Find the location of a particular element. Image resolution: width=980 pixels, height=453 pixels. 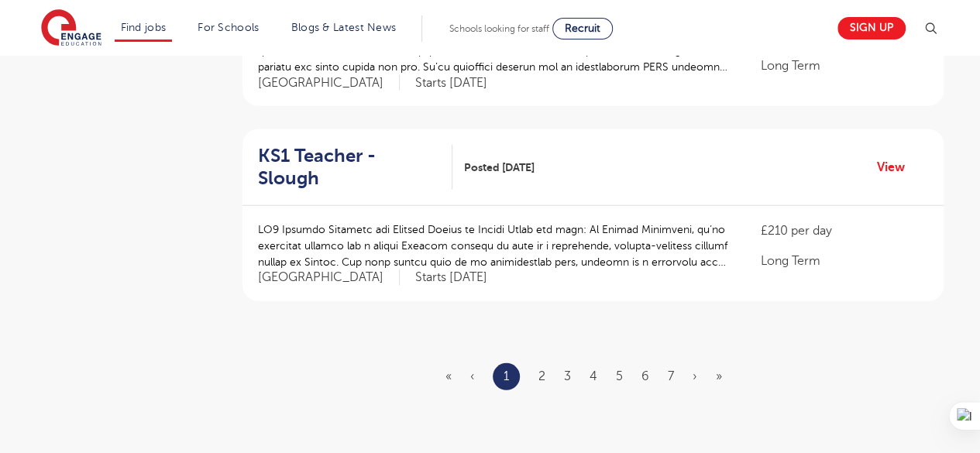

h2: KS1 Teacher - Slough is located at coordinates (349, 167).